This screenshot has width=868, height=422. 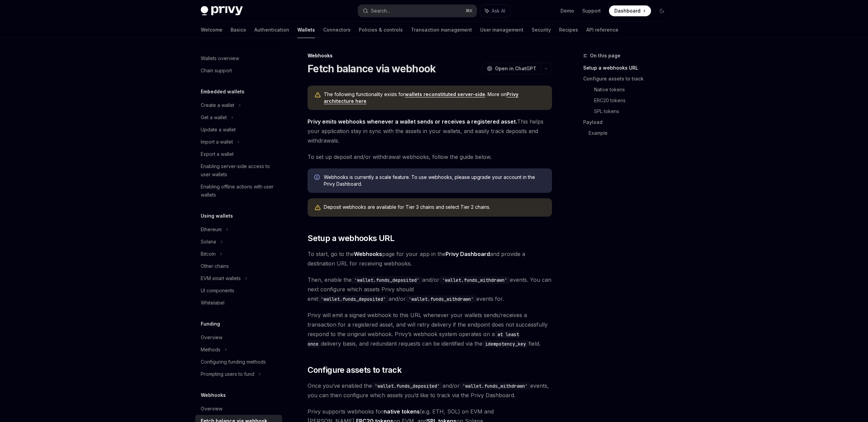 I want to click on div: Deposit webhooks are available for Tier 3 chains and select Tier 2 chains., so click(x=434, y=208).